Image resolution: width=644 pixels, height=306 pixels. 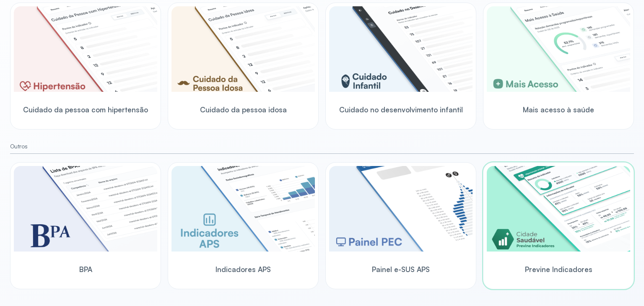 I want to click on span: Cuidado da pessoa idosa, so click(x=244, y=109).